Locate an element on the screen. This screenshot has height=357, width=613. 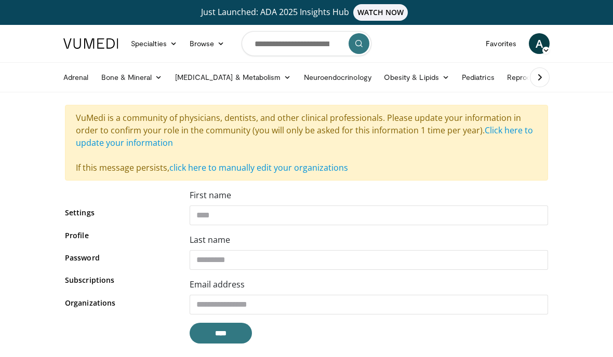
a: Password is located at coordinates (119, 258).